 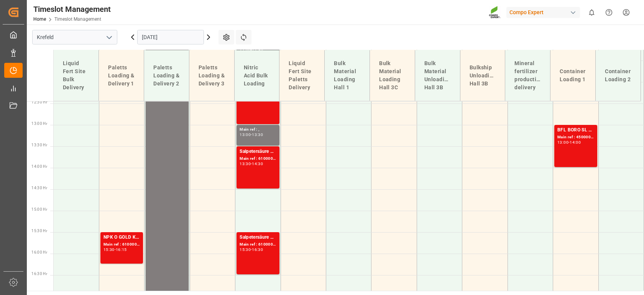 I want to click on span: 15:30 Hr, so click(x=39, y=231).